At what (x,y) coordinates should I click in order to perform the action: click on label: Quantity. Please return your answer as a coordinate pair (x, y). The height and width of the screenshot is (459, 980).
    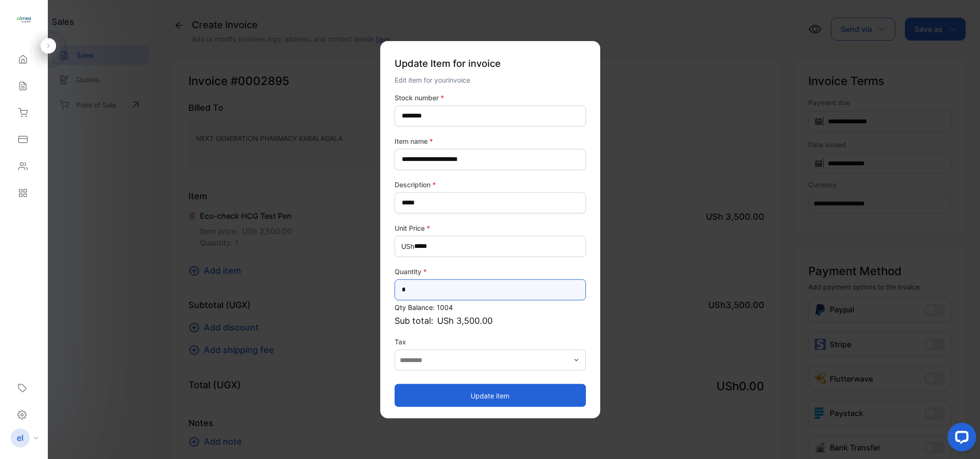
    Looking at the image, I should click on (490, 271).